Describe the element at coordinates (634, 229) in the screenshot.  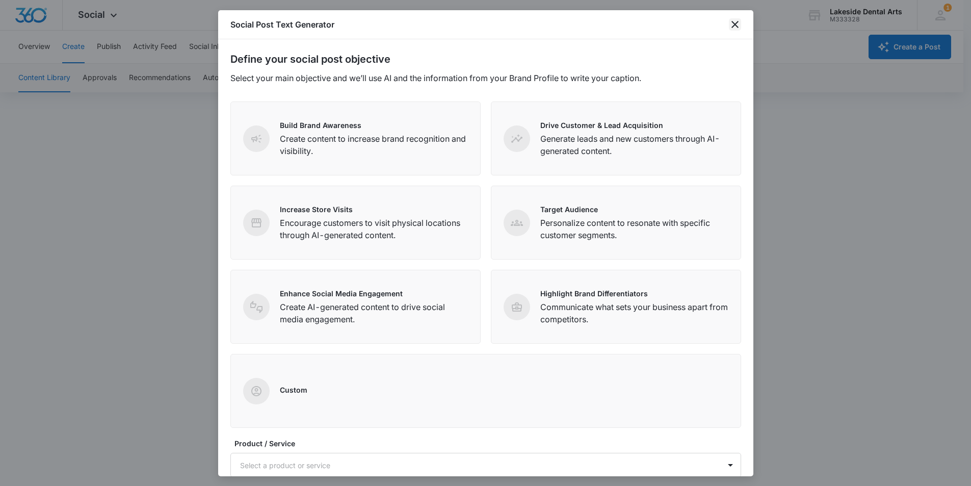
I see `p: Personalize content to resonate with specific customer segments.` at that location.